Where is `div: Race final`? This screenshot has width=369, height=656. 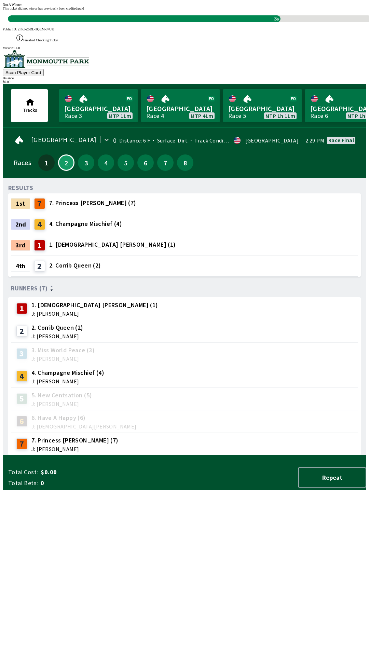
div: Race final is located at coordinates (341, 140).